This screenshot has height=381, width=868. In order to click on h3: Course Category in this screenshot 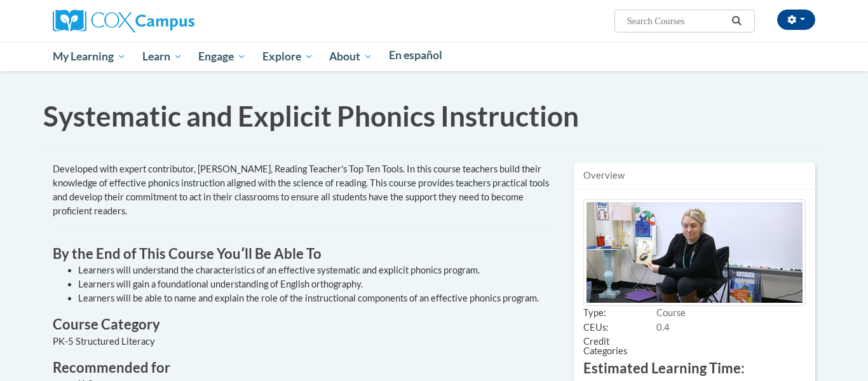, I will do `click(304, 324)`.